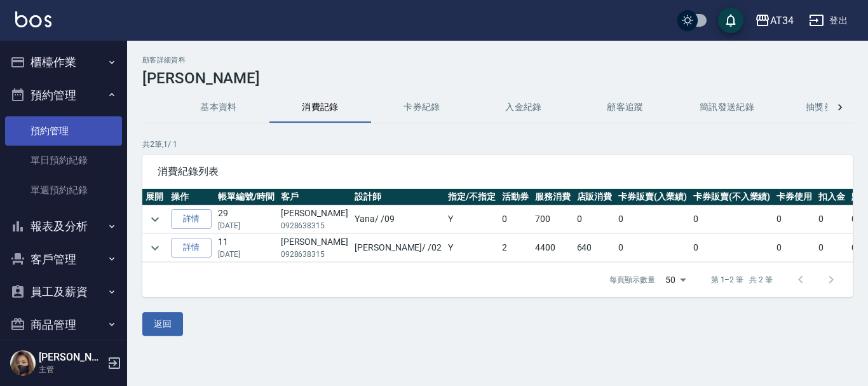  Describe the element at coordinates (64, 292) in the screenshot. I see `button: 員工及薪資` at that location.